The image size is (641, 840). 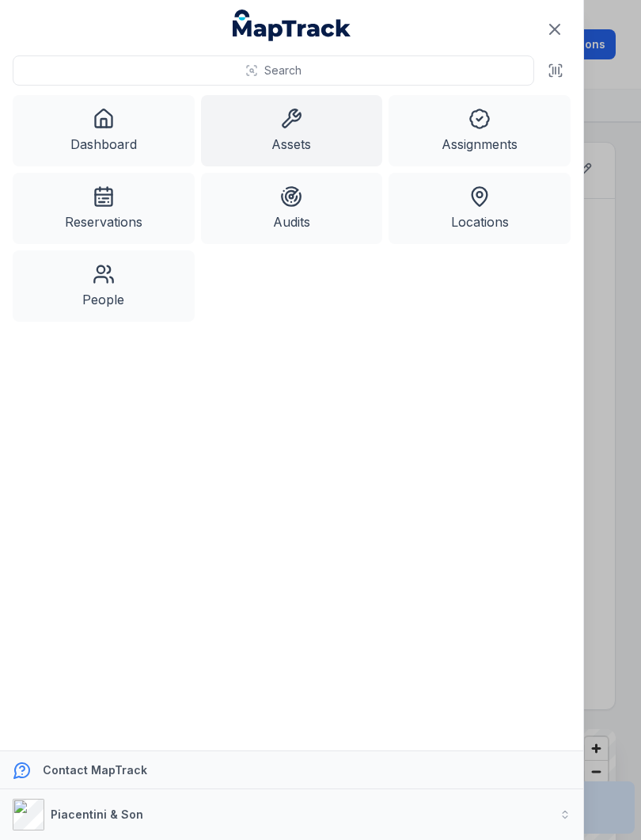 I want to click on a: MapTrack, so click(x=292, y=26).